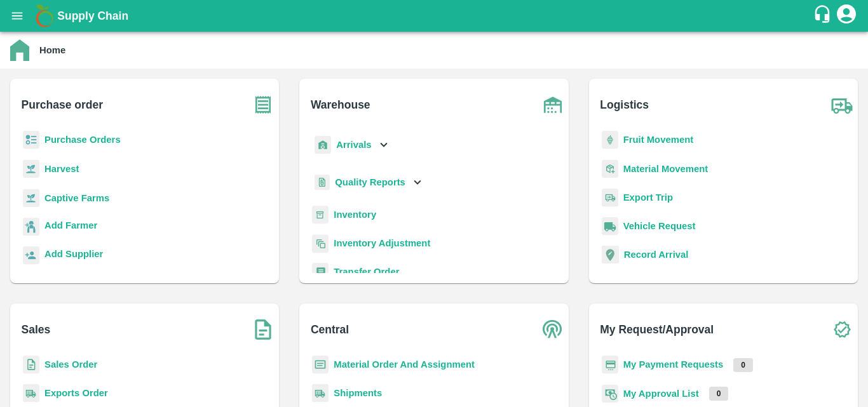  What do you see at coordinates (610, 394) in the screenshot?
I see `img: approval` at bounding box center [610, 394].